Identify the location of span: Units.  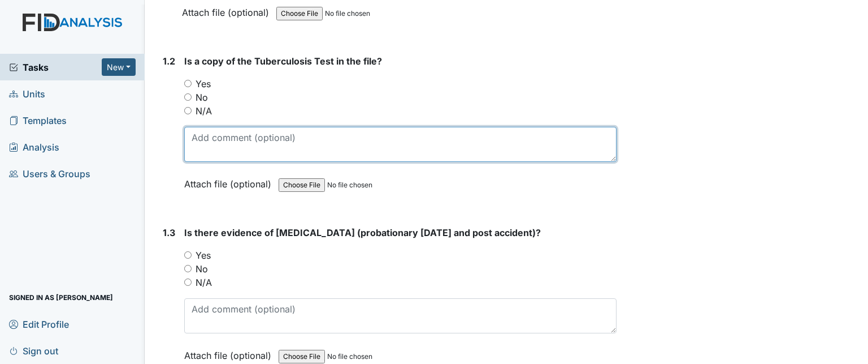
(27, 94).